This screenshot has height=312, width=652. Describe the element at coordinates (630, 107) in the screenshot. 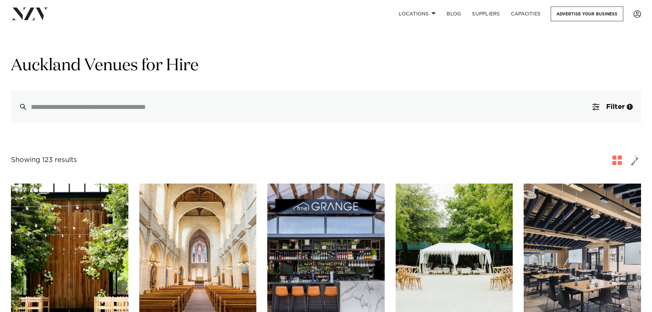

I see `div: 1` at that location.